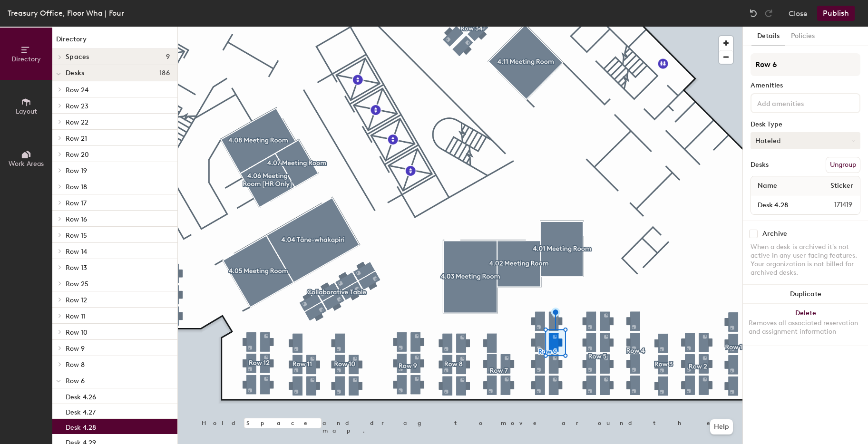 This screenshot has height=444, width=868. What do you see at coordinates (77, 154) in the screenshot?
I see `span: Row 20` at bounding box center [77, 154].